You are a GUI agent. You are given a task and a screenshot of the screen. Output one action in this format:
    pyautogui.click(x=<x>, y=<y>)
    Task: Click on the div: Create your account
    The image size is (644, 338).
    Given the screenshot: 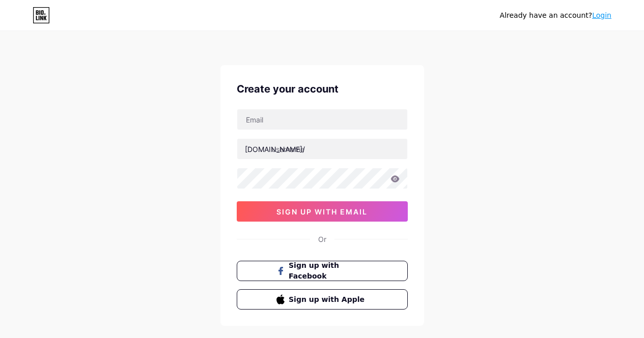 What is the action you would take?
    pyautogui.click(x=322, y=89)
    